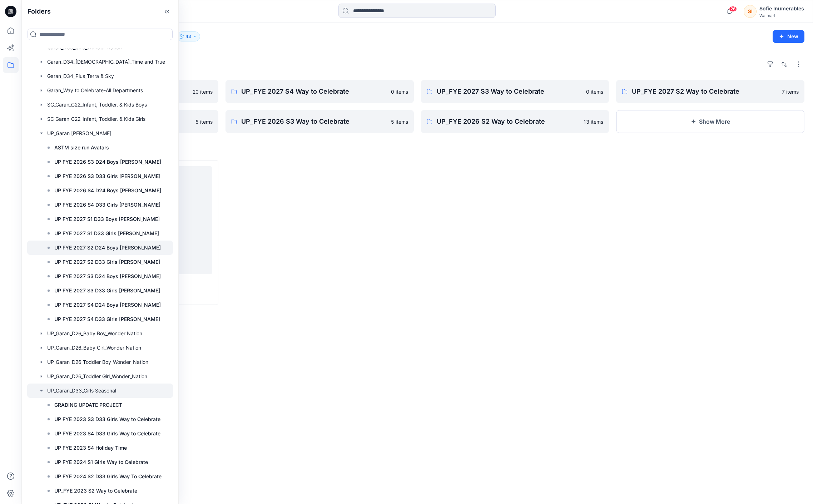  What do you see at coordinates (515, 91) in the screenshot?
I see `a: UP_FYE 2027 S3 Way to Celebrate0 items` at bounding box center [515, 91].